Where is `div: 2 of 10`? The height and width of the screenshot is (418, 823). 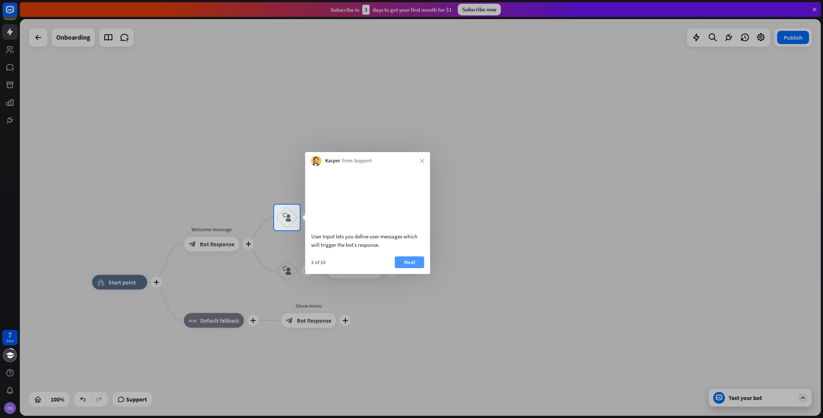 div: 2 of 10 is located at coordinates (318, 262).